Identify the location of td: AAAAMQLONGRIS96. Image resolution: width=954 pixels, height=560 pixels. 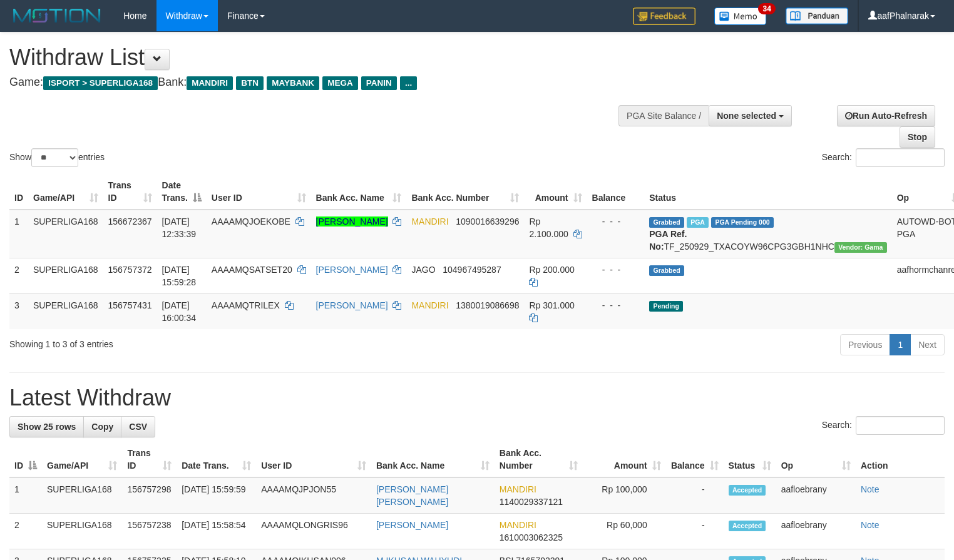
(314, 531).